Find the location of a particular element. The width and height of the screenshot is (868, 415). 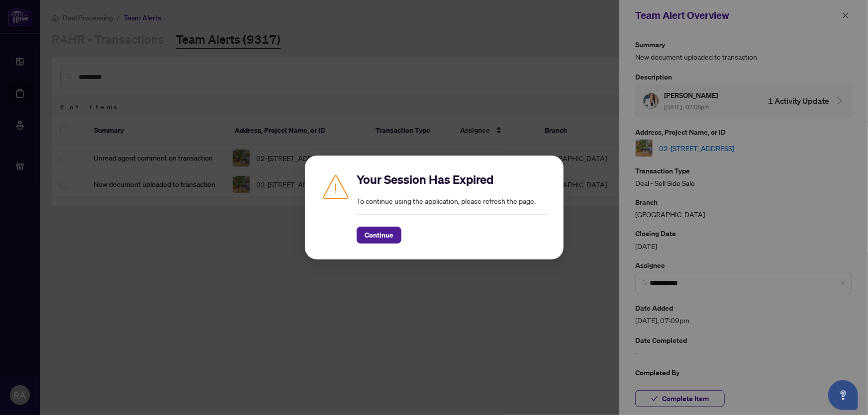

div: To continue using the application, please refresh the page. is located at coordinates (452, 207).